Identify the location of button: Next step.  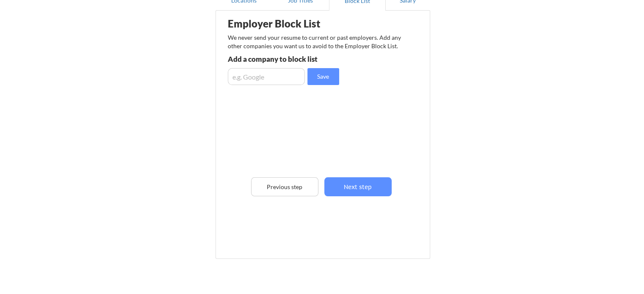
(358, 187).